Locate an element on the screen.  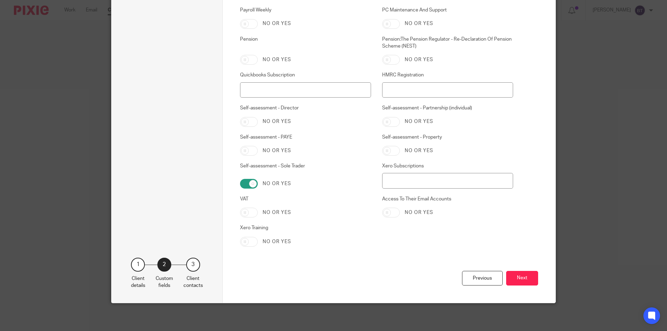
div: 2 is located at coordinates (164, 265).